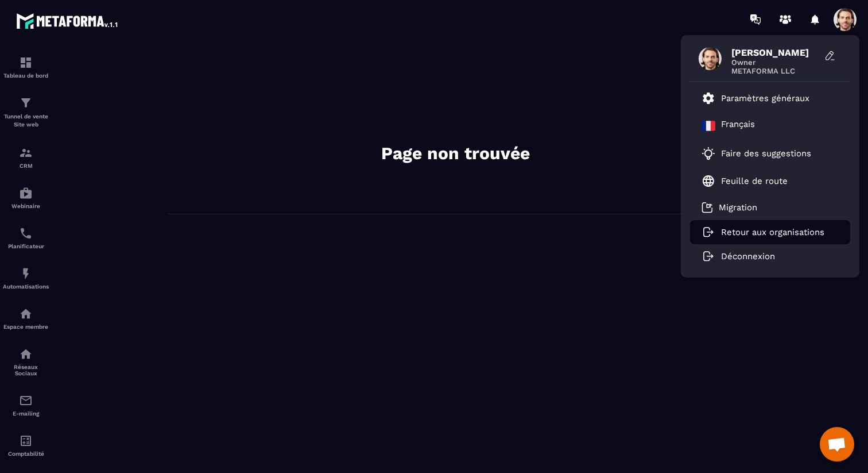  What do you see at coordinates (773, 232) in the screenshot?
I see `p: Retour aux organisations` at bounding box center [773, 232].